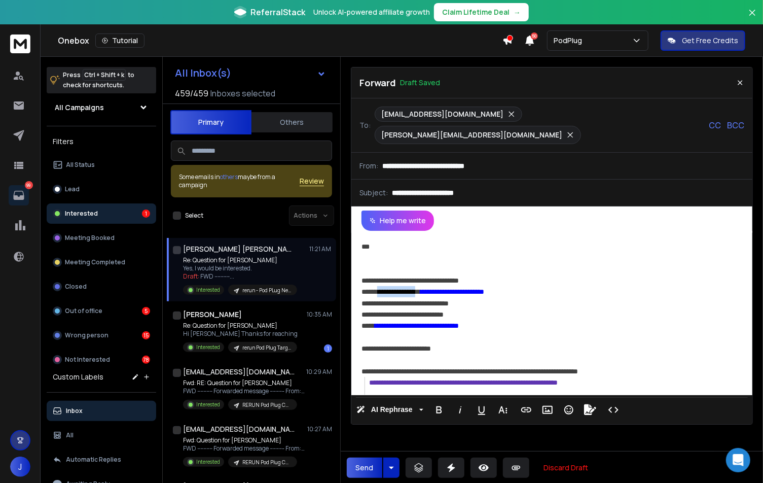  Describe the element at coordinates (715, 125) in the screenshot. I see `p: CC` at that location.